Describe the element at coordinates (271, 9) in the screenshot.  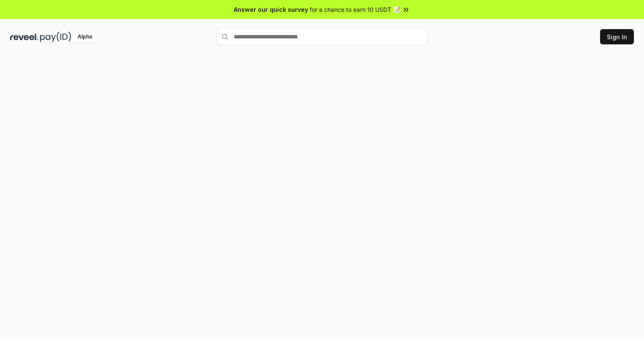
I see `span: Answer our quick survey` at that location.